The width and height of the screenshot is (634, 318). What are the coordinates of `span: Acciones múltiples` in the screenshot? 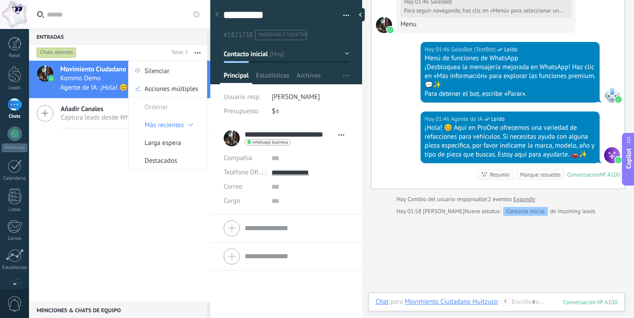 It's located at (171, 88).